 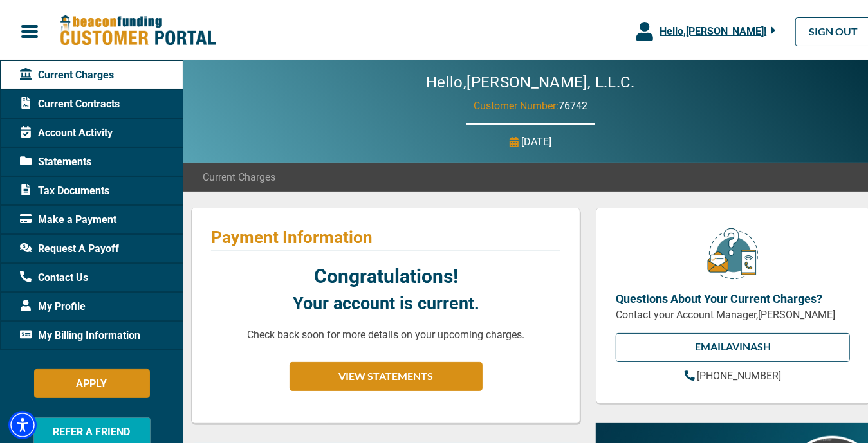 I want to click on p: Payment Information, so click(x=386, y=235).